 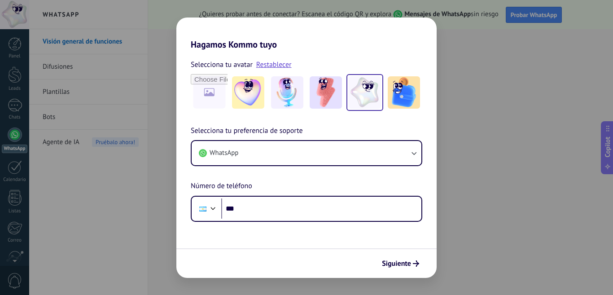 What do you see at coordinates (404, 92) in the screenshot?
I see `img: -5.jpeg` at bounding box center [404, 92].